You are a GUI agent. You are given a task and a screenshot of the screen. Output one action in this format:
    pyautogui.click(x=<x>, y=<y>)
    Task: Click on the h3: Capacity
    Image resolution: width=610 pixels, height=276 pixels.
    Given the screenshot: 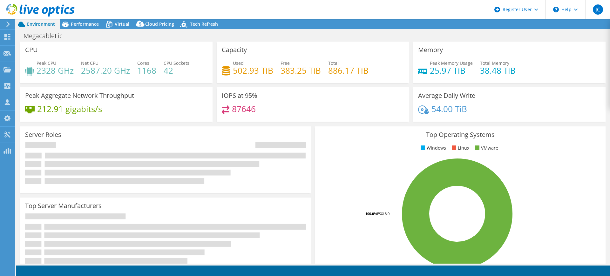 What is the action you would take?
    pyautogui.click(x=234, y=50)
    